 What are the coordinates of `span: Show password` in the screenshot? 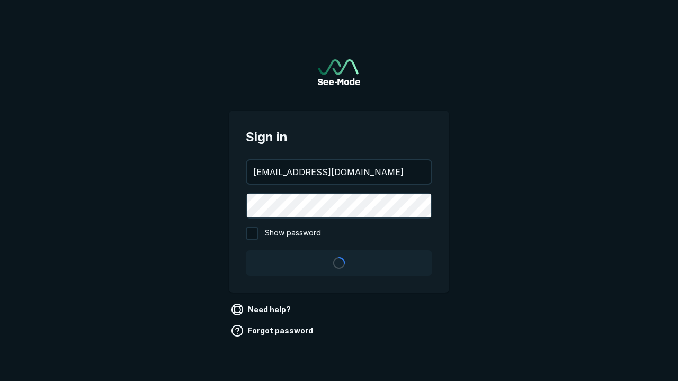 It's located at (293, 234).